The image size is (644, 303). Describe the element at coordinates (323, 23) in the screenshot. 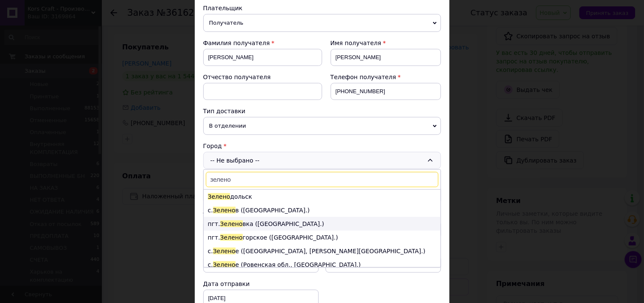

I see `span: Получатель` at that location.